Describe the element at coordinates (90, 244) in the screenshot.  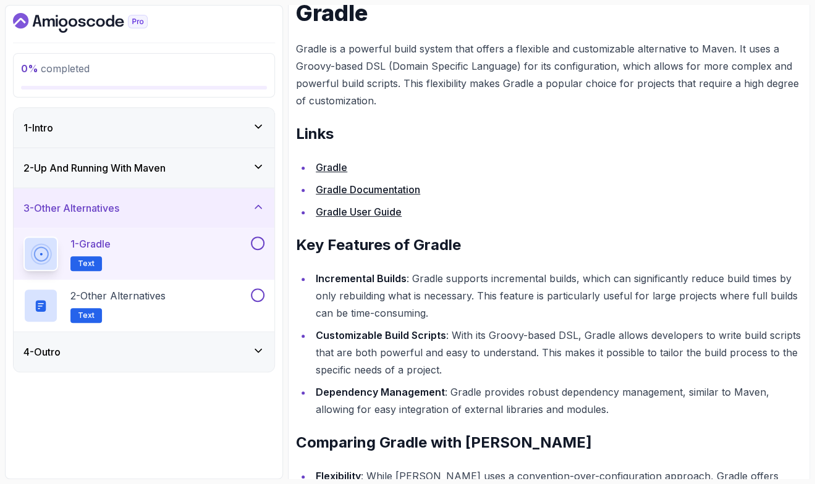
I see `p: 1 - Gradle` at that location.